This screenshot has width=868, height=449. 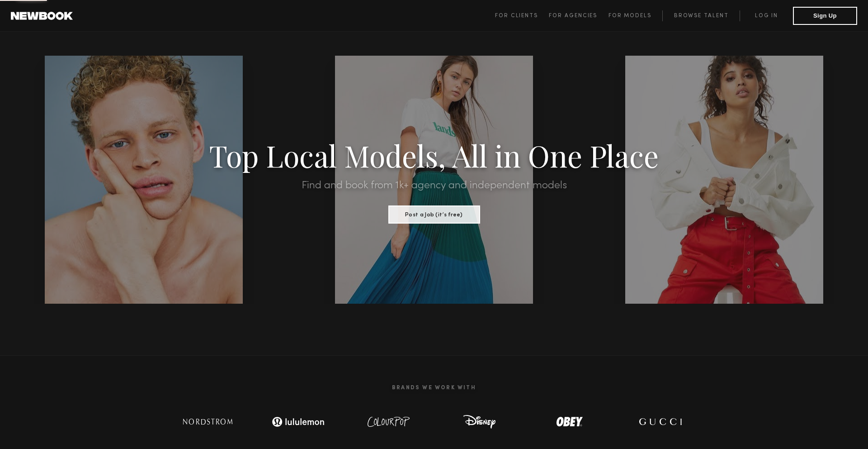 What do you see at coordinates (636, 16) in the screenshot?
I see `a: For Models` at bounding box center [636, 16].